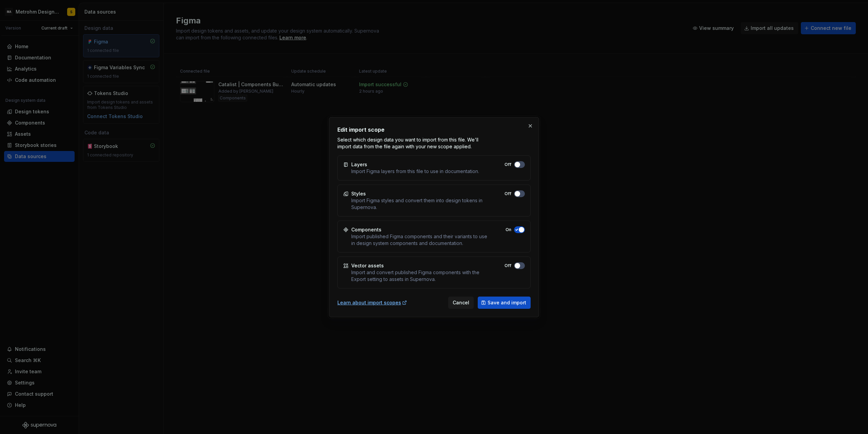 The image size is (868, 434). Describe the element at coordinates (419, 204) in the screenshot. I see `div: Import Figma styles and convert them into design tokens in Supernova.` at that location.